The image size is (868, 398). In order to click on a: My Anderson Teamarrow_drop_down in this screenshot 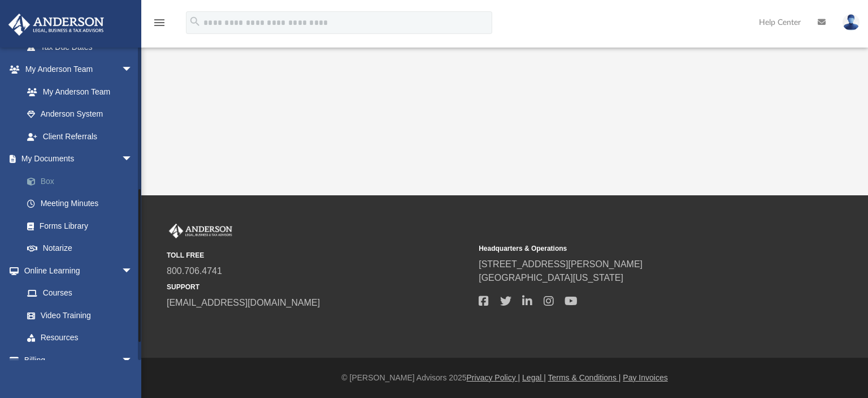, I will do `click(76, 69)`.